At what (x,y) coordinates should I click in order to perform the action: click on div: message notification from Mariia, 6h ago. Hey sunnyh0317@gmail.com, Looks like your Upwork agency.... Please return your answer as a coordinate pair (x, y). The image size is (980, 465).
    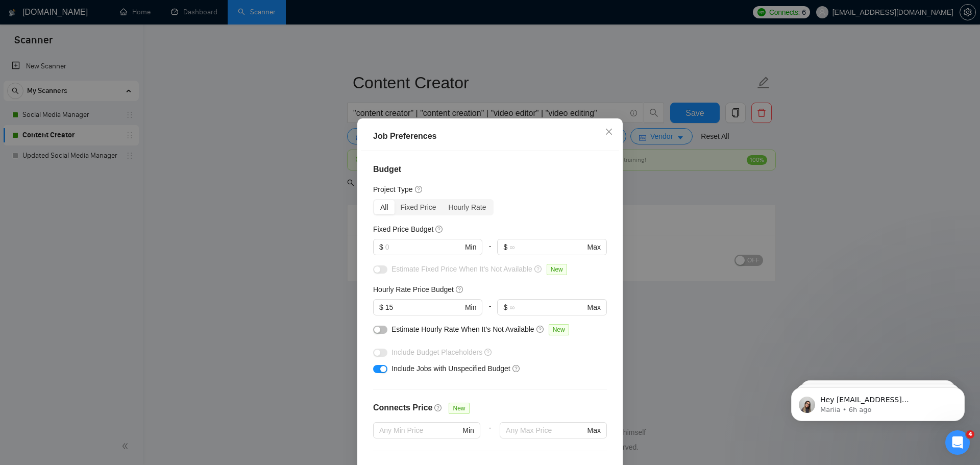
    Looking at the image, I should click on (102, 39).